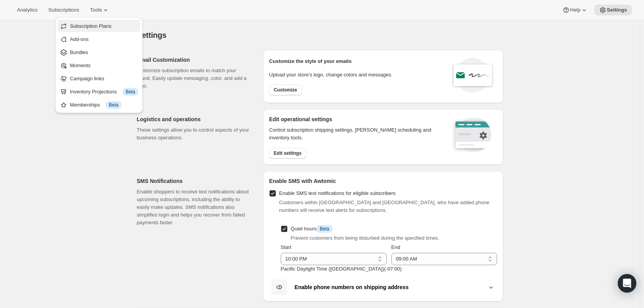 The height and width of the screenshot is (308, 644). I want to click on div: Open Intercom Messenger, so click(627, 284).